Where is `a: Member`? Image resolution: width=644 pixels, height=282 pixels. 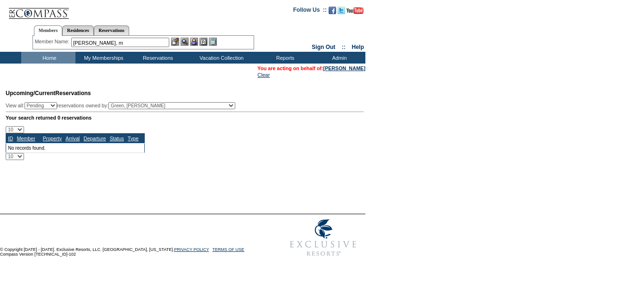
a: Member is located at coordinates (26, 138).